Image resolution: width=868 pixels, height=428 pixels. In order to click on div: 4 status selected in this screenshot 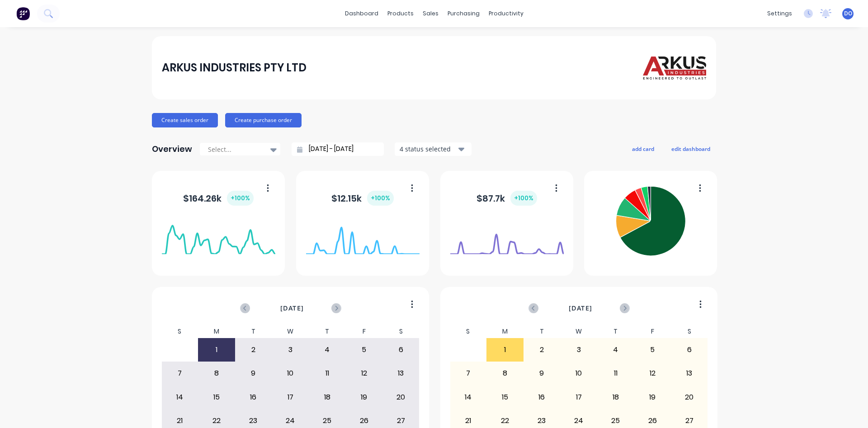, I will do `click(428, 149)`.